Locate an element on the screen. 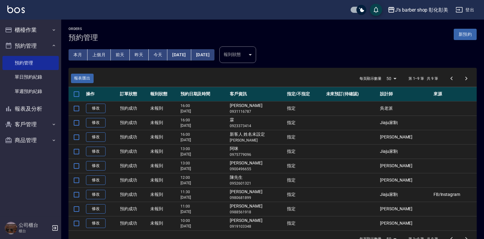  th: 未來預訂(待確認) is located at coordinates (351, 94).